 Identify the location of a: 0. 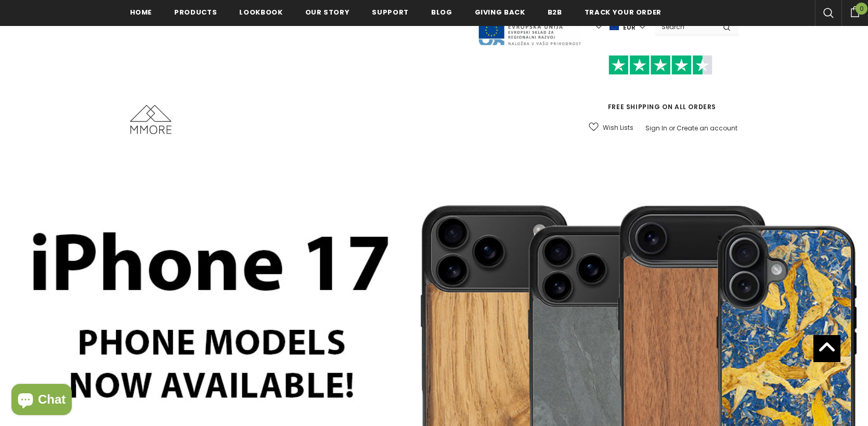
(855, 11).